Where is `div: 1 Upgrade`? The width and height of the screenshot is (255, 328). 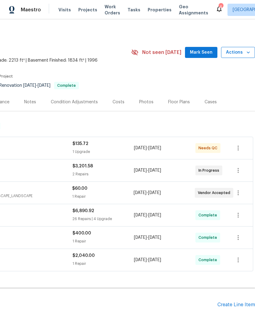
div: 1 Upgrade is located at coordinates (103, 152).